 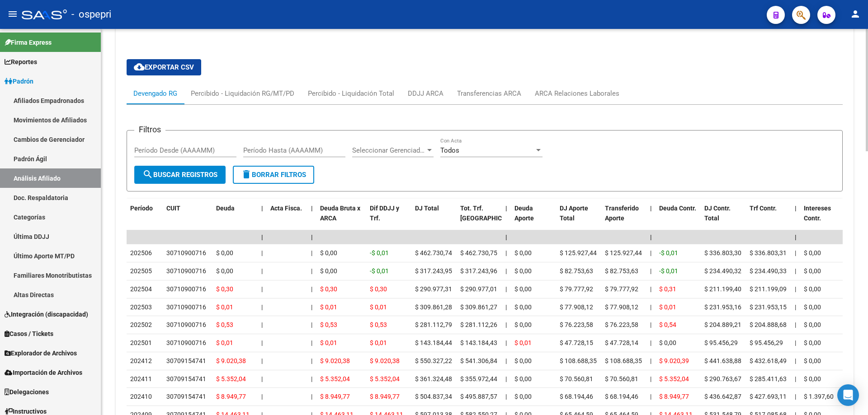 I want to click on span: $ 504.837,34, so click(x=434, y=397).